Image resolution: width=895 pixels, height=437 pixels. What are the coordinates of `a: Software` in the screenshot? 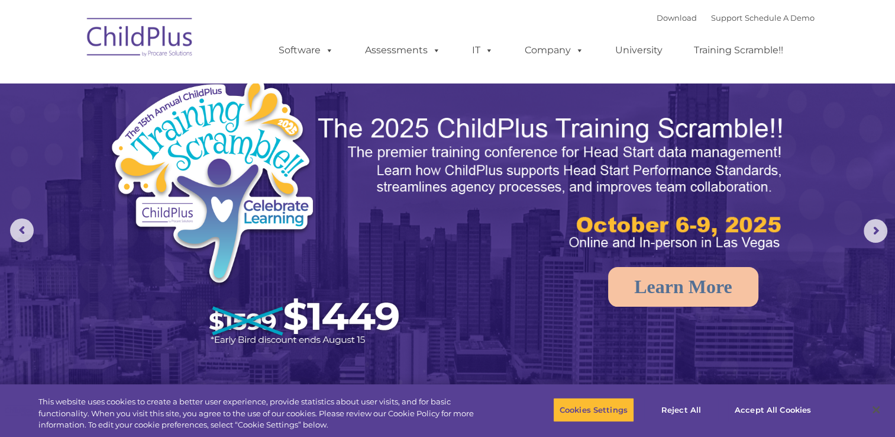 It's located at (306, 50).